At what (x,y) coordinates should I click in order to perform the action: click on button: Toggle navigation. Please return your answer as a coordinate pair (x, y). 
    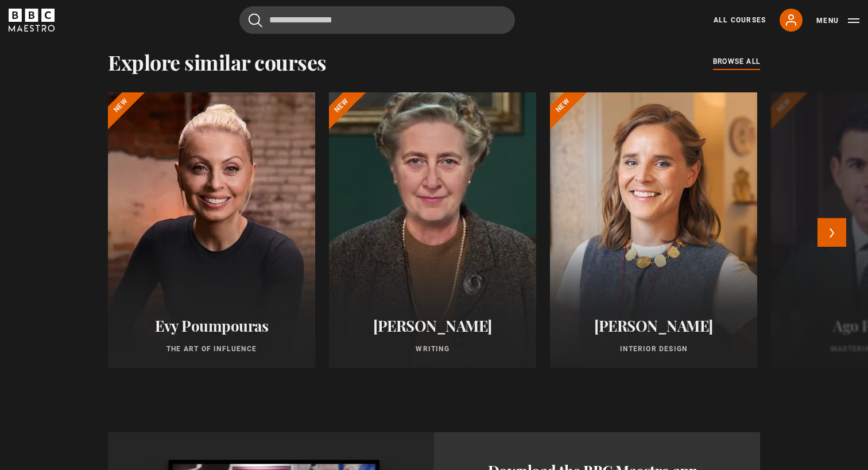
    Looking at the image, I should click on (838, 21).